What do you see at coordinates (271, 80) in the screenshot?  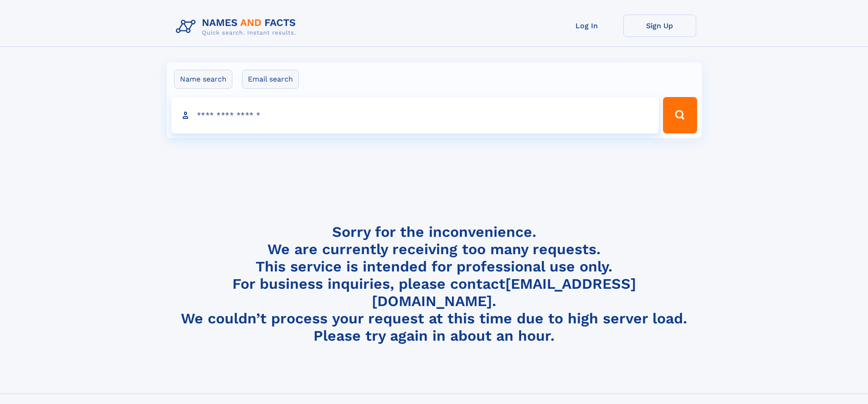 I see `label: Email search` at bounding box center [271, 80].